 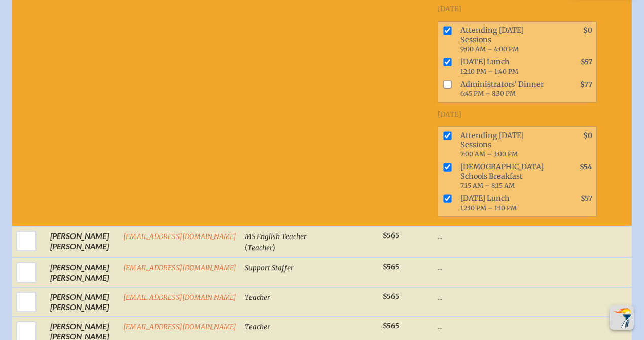 What do you see at coordinates (276, 236) in the screenshot?
I see `span: MS English Teacher` at bounding box center [276, 236].